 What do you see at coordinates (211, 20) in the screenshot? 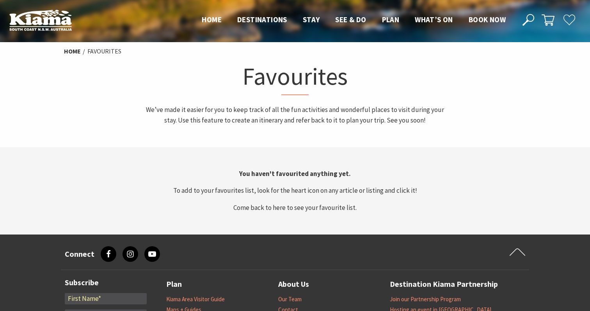
I see `span: Home` at bounding box center [211, 20].